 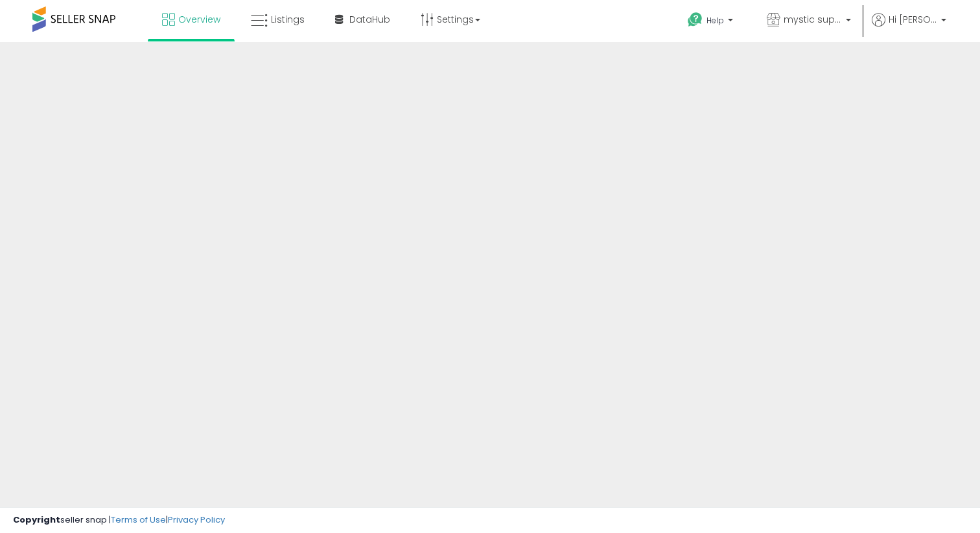 I want to click on span: Overview, so click(x=199, y=19).